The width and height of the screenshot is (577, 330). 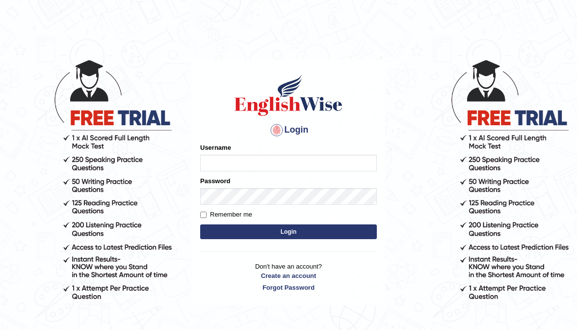 I want to click on a: Forgot Password, so click(x=288, y=287).